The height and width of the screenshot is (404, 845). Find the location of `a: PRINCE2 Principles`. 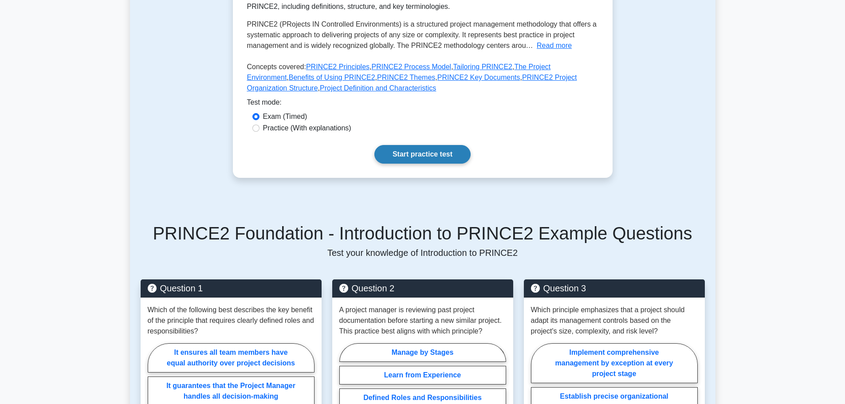

a: PRINCE2 Principles is located at coordinates (338, 67).